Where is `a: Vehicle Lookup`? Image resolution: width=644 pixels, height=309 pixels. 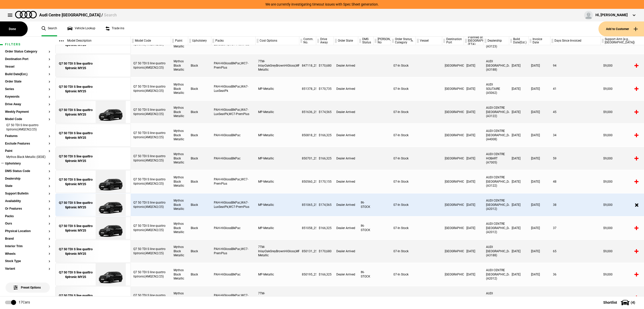
a: Vehicle Lookup is located at coordinates (81, 29).